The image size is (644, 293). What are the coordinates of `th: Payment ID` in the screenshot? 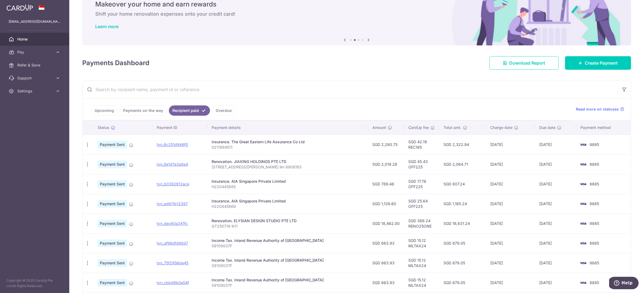 It's located at (180, 128).